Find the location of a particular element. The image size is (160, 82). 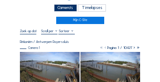

div: Timelapses is located at coordinates (91, 8).